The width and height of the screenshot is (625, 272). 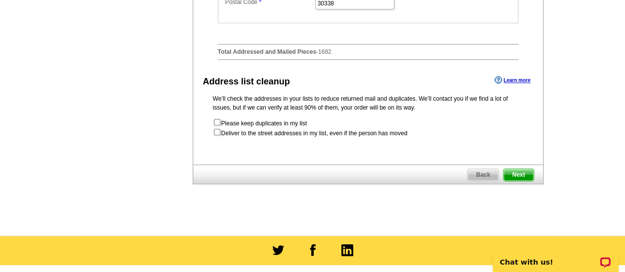 What do you see at coordinates (518, 175) in the screenshot?
I see `span: Next` at bounding box center [518, 175].